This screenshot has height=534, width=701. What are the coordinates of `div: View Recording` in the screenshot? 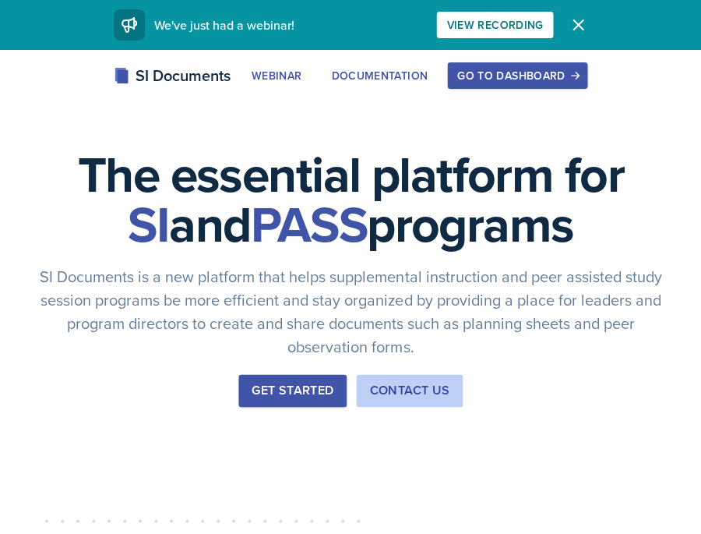 It's located at (495, 25).